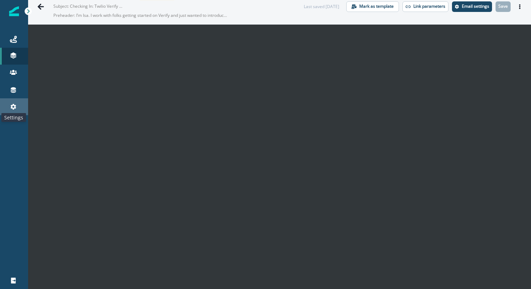 Image resolution: width=531 pixels, height=289 pixels. I want to click on button: Link parameters, so click(426, 7).